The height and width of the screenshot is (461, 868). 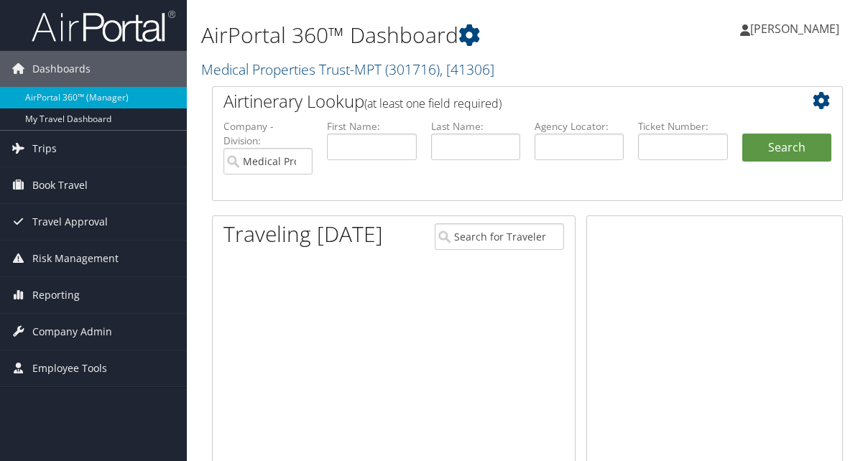 What do you see at coordinates (268, 134) in the screenshot?
I see `label: Company - Division:` at bounding box center [268, 134].